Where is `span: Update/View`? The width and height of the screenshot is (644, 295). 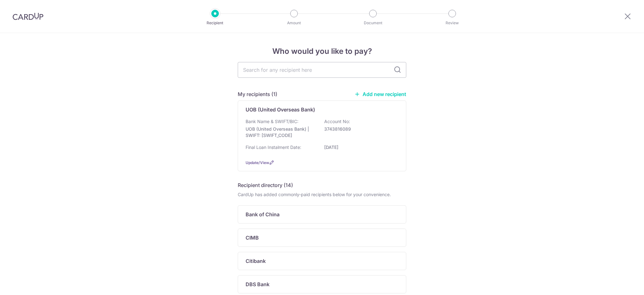
span: Update/View is located at coordinates (257, 163).